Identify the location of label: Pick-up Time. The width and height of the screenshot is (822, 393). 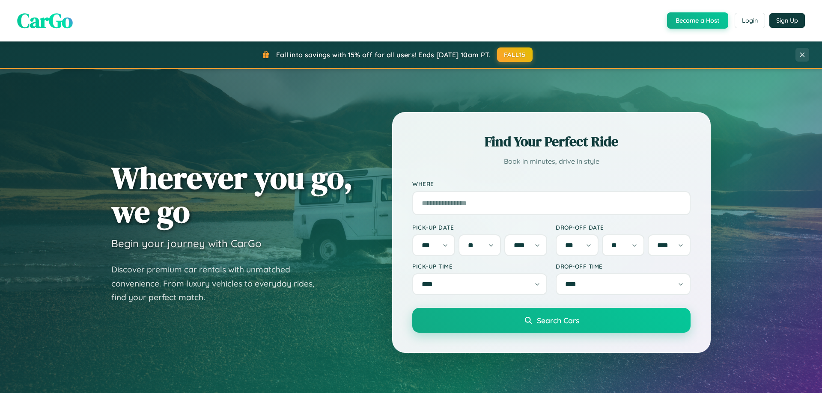
(480, 266).